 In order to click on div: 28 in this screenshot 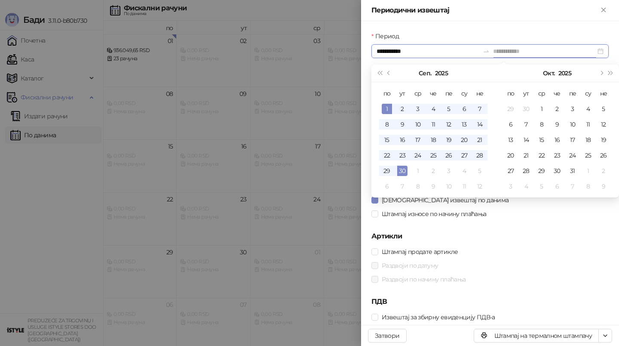, I will do `click(526, 171)`.